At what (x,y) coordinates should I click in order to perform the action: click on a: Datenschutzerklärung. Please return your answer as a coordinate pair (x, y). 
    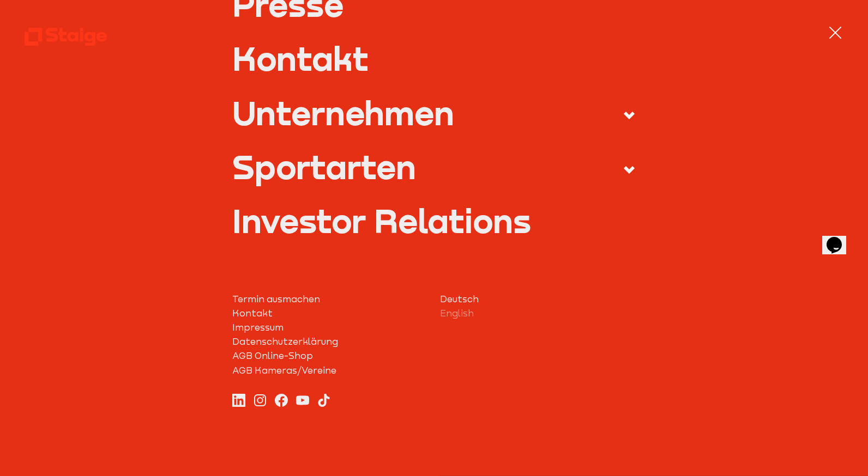
    Looking at the image, I should click on (330, 342).